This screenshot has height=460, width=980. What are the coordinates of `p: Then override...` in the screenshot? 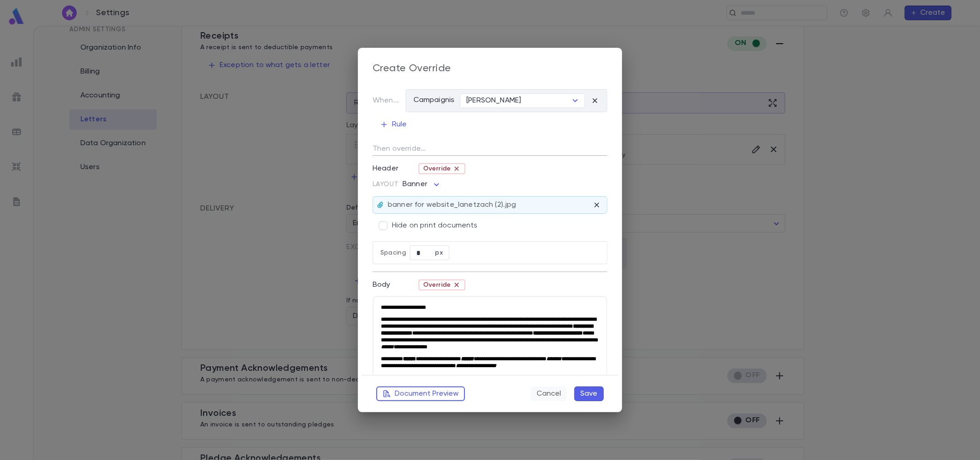 It's located at (490, 147).